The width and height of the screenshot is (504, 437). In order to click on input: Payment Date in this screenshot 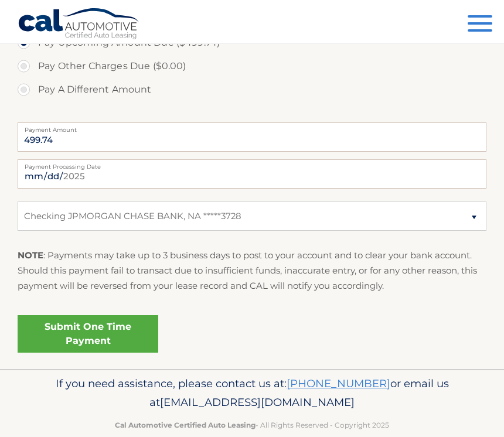, I will do `click(252, 174)`.